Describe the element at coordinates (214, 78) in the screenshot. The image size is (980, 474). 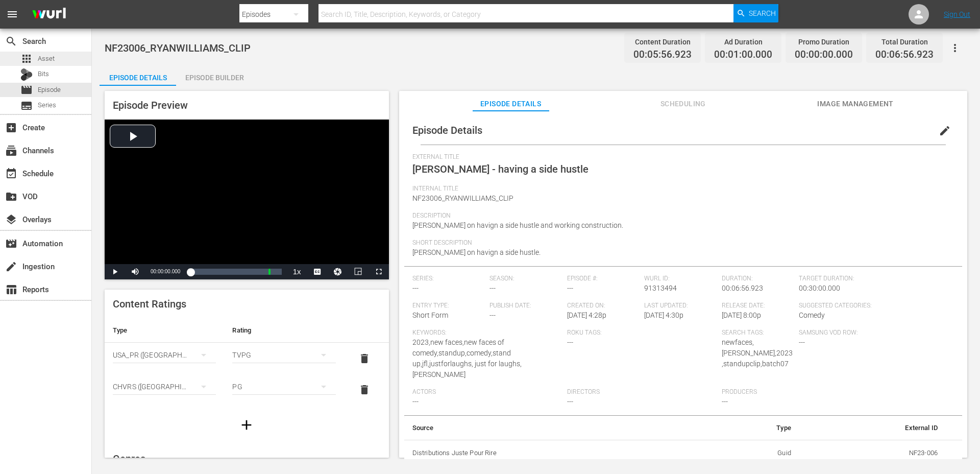
I see `div: Episode Builder` at that location.